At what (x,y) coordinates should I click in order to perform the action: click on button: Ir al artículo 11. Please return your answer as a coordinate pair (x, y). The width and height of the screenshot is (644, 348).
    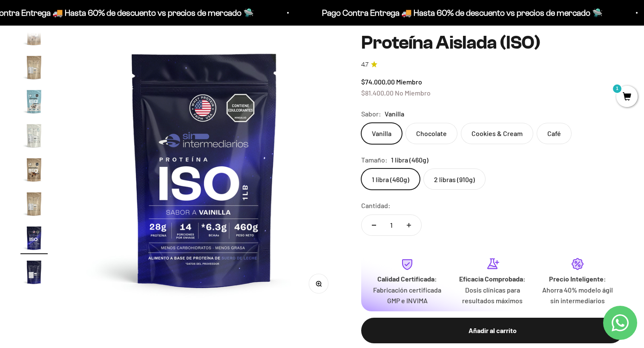
    Looking at the image, I should click on (34, 69).